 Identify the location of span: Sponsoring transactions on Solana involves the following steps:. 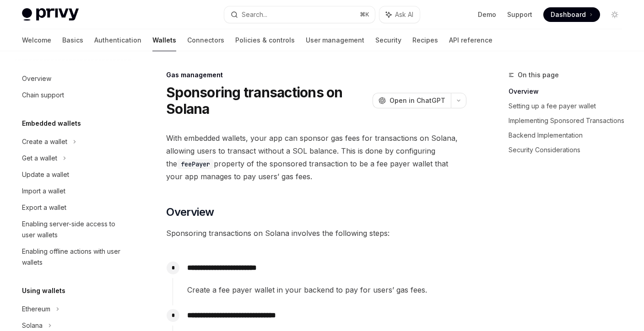
(316, 233).